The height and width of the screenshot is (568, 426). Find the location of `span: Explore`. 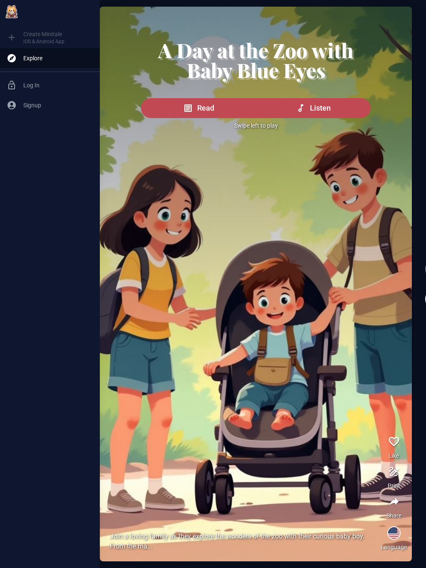

span: Explore is located at coordinates (58, 58).